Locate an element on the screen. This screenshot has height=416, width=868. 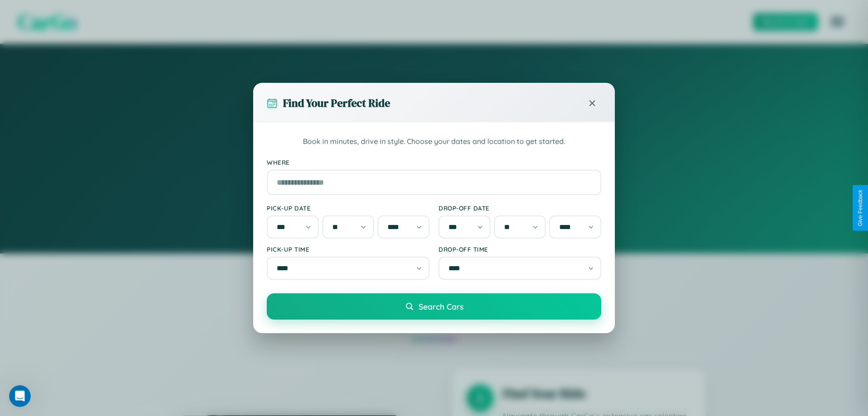
p: Book in minutes, drive in style. Choose your dates and location to get started. is located at coordinates (434, 142).